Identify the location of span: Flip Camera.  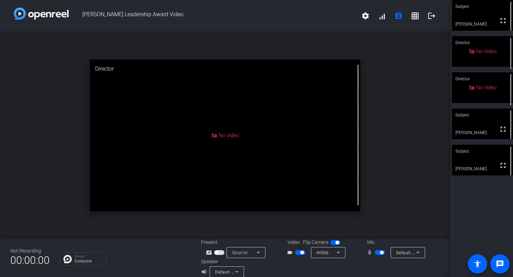
(316, 243).